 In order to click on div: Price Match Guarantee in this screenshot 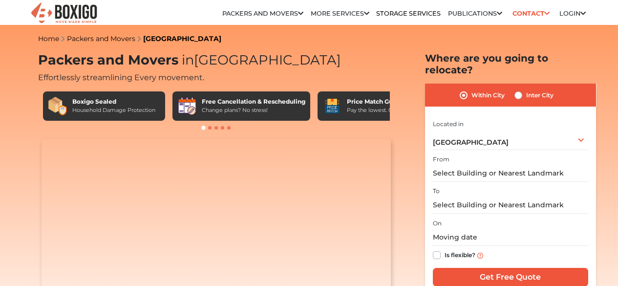, I will do `click(384, 102)`.